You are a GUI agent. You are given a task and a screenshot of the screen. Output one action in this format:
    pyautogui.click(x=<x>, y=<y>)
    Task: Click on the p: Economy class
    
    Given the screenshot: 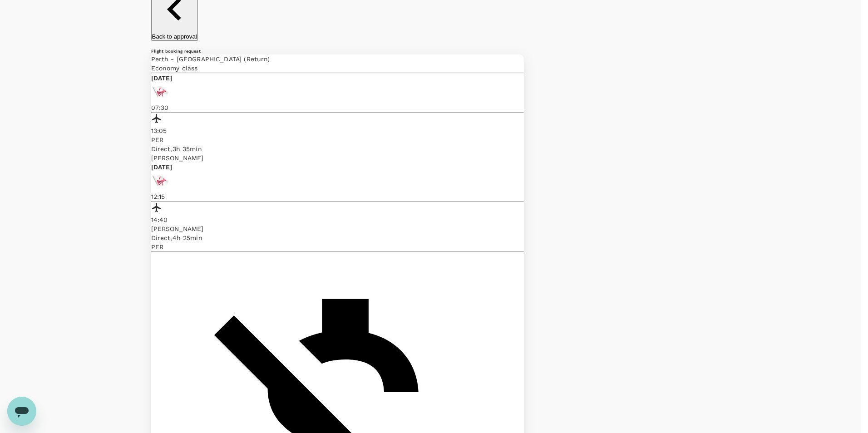 What is the action you would take?
    pyautogui.click(x=337, y=68)
    